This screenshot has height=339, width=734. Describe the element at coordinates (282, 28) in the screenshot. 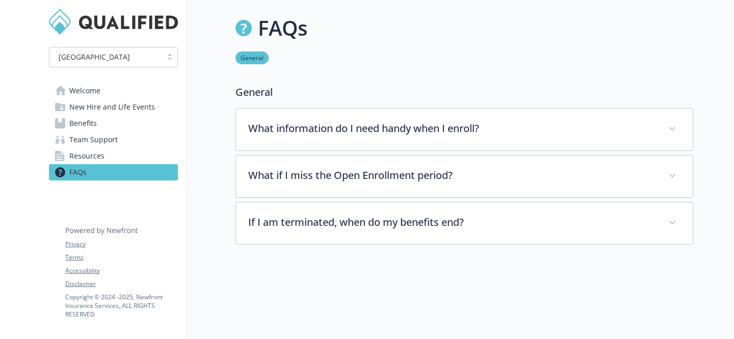

I see `h1: FAQs` at that location.